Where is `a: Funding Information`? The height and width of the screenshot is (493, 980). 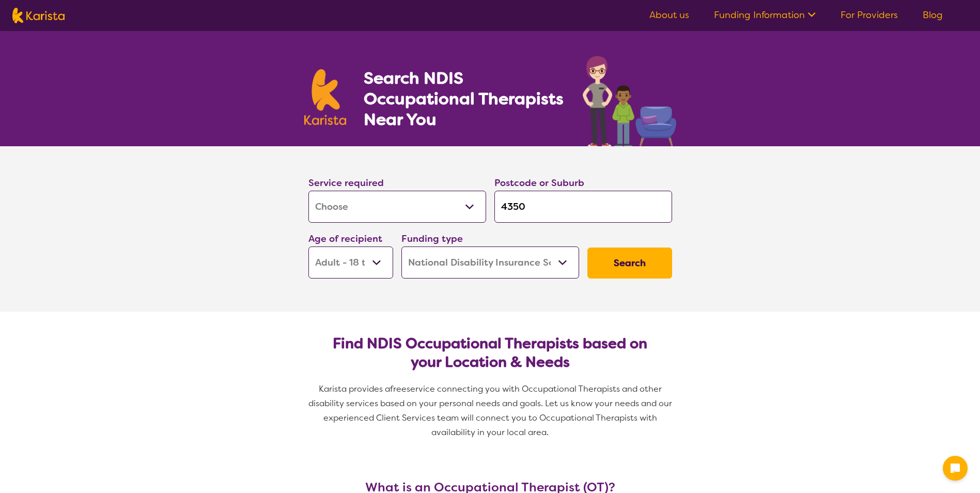 a: Funding Information is located at coordinates (765, 15).